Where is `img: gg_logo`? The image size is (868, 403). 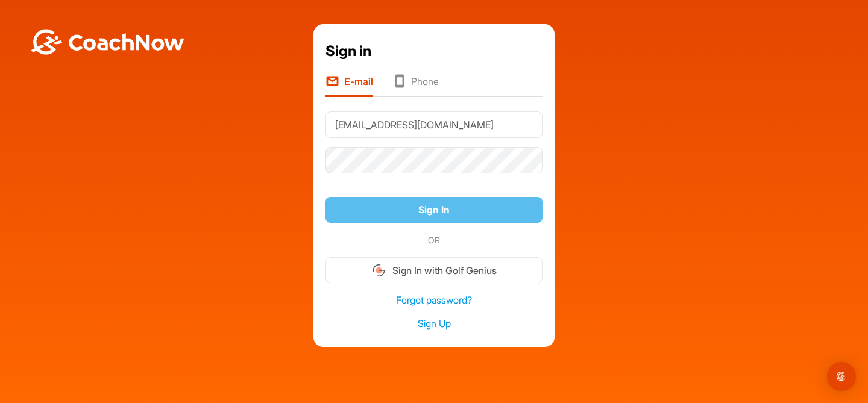
img: gg_logo is located at coordinates (379, 271).